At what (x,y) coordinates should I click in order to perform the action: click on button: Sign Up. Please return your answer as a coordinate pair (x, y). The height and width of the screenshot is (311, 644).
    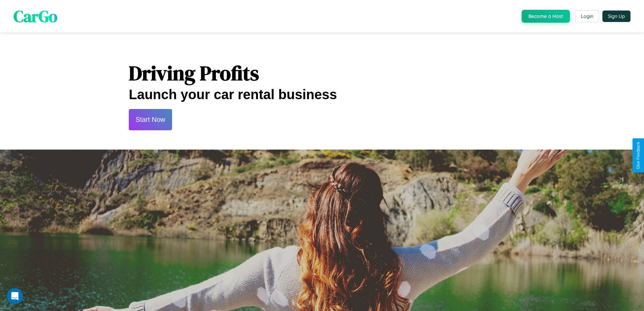
    Looking at the image, I should click on (617, 17).